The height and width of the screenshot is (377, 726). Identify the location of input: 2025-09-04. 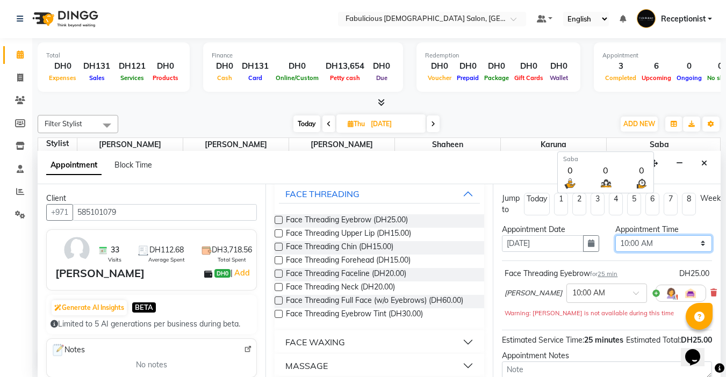
(394, 124).